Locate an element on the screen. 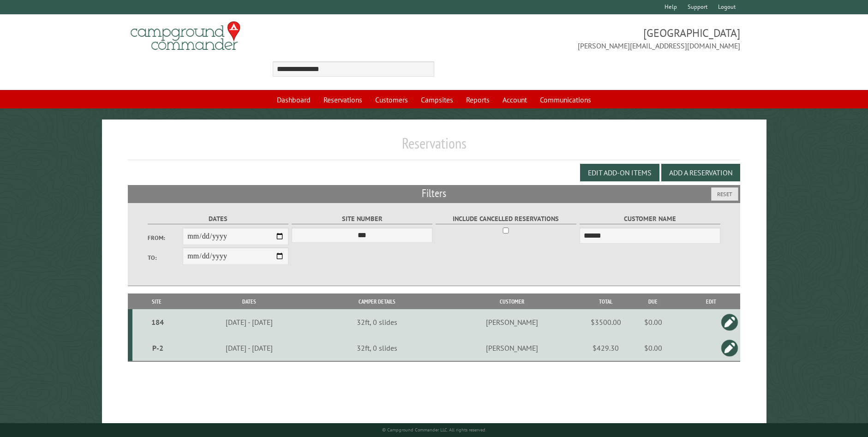 The width and height of the screenshot is (868, 437). h2: Filters is located at coordinates (434, 194).